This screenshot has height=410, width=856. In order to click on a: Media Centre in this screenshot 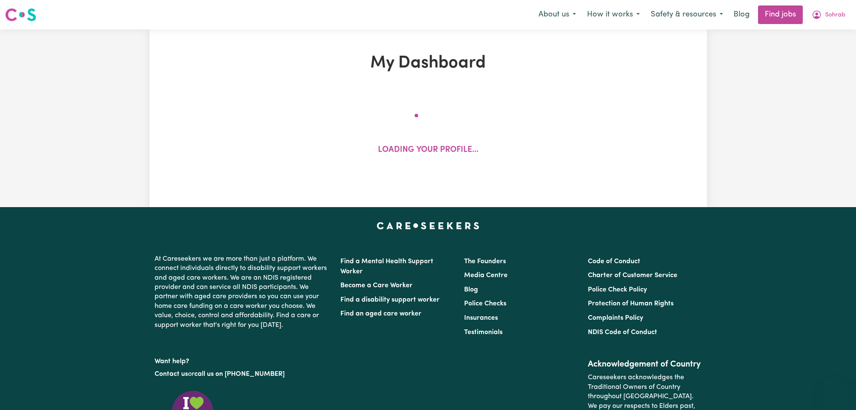, I will do `click(486, 276)`.